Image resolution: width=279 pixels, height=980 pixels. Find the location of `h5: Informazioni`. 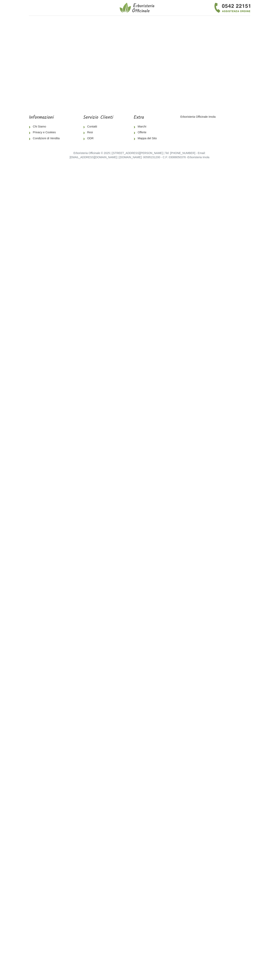

h5: Informazioni is located at coordinates (46, 118).